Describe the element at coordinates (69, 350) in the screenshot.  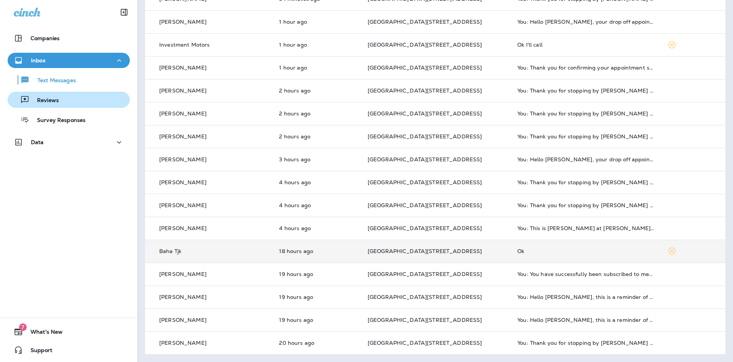
I see `button: Support` at that location.